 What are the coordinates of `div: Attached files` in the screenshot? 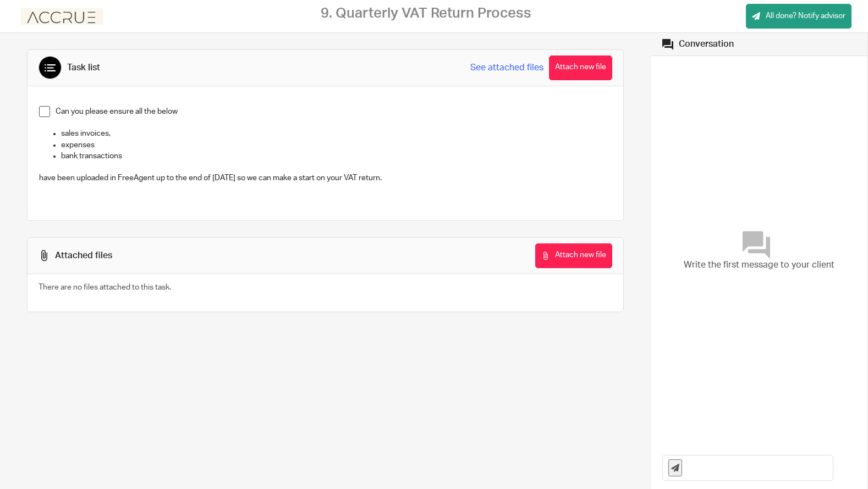 It's located at (83, 256).